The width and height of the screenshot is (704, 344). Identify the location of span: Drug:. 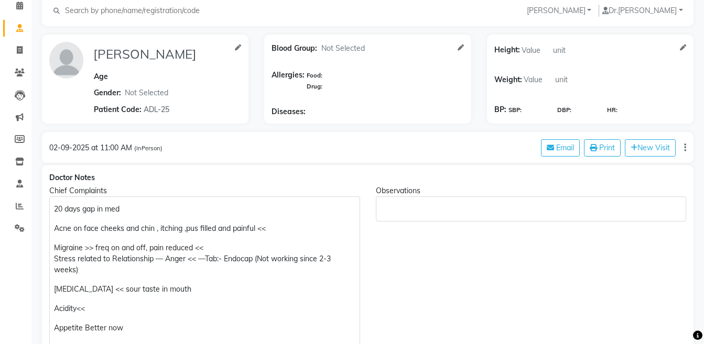
(315, 87).